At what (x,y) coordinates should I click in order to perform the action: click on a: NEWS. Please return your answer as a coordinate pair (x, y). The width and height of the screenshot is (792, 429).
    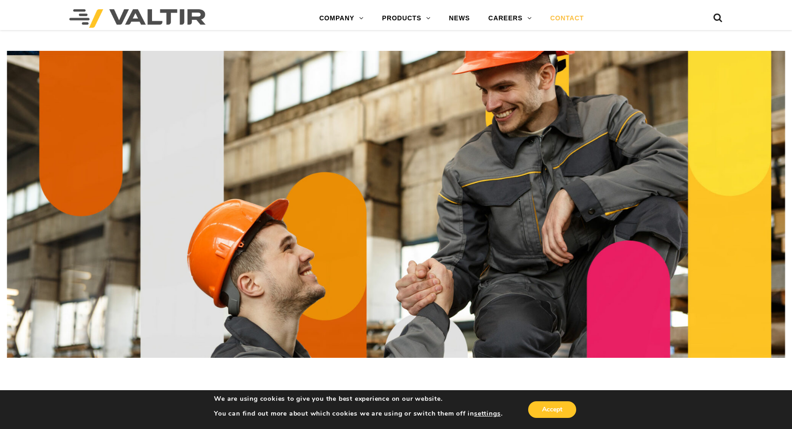
    Looking at the image, I should click on (459, 18).